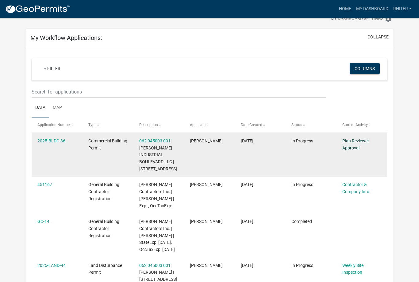 The width and height of the screenshot is (419, 282). Describe the element at coordinates (353, 268) in the screenshot. I see `a: Weekly Site Inspection` at that location.